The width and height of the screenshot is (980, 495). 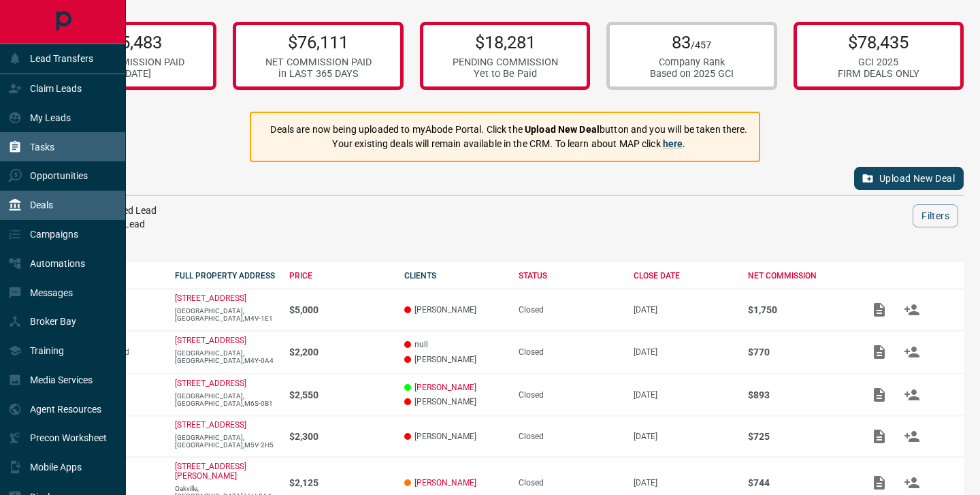 I want to click on span: /457, so click(x=701, y=45).